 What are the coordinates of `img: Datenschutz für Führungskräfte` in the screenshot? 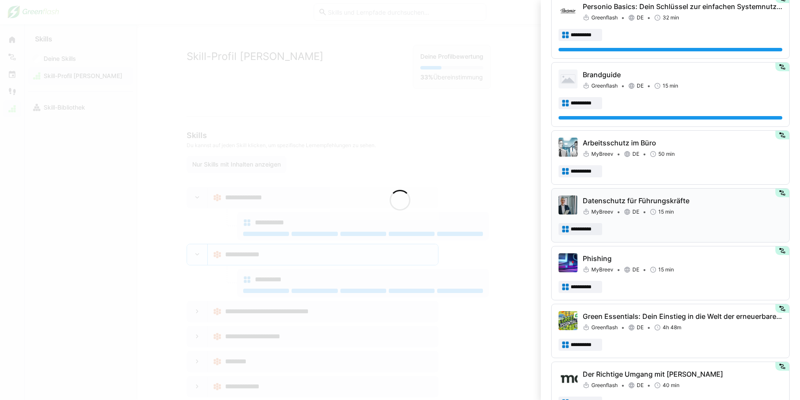 It's located at (568, 205).